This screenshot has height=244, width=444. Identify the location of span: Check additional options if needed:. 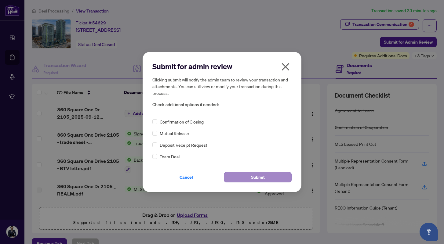
(222, 105).